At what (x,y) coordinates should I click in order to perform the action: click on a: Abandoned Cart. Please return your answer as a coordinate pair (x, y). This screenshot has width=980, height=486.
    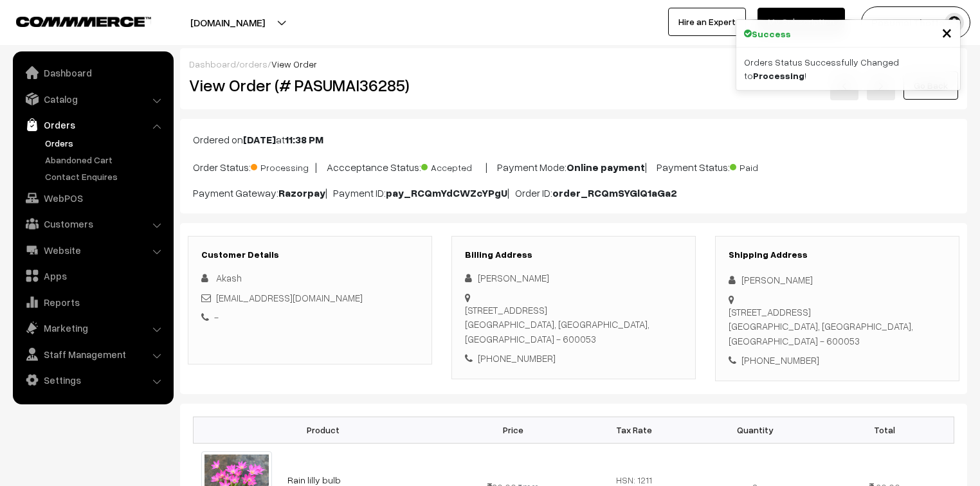
    Looking at the image, I should click on (105, 159).